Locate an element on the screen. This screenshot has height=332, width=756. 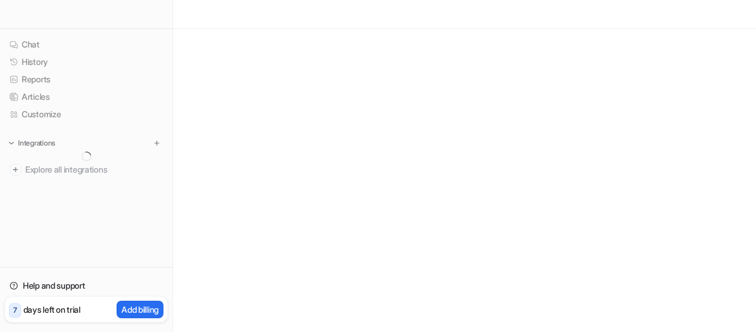
p: Integrations is located at coordinates (37, 143).